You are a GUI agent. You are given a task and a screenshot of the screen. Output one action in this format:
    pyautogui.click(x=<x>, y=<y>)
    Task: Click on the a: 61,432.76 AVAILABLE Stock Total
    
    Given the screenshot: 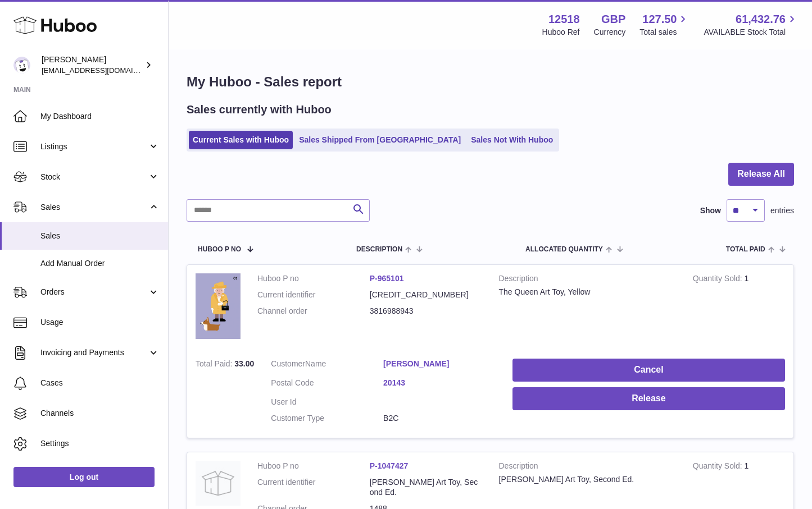 What is the action you would take?
    pyautogui.click(x=751, y=24)
    